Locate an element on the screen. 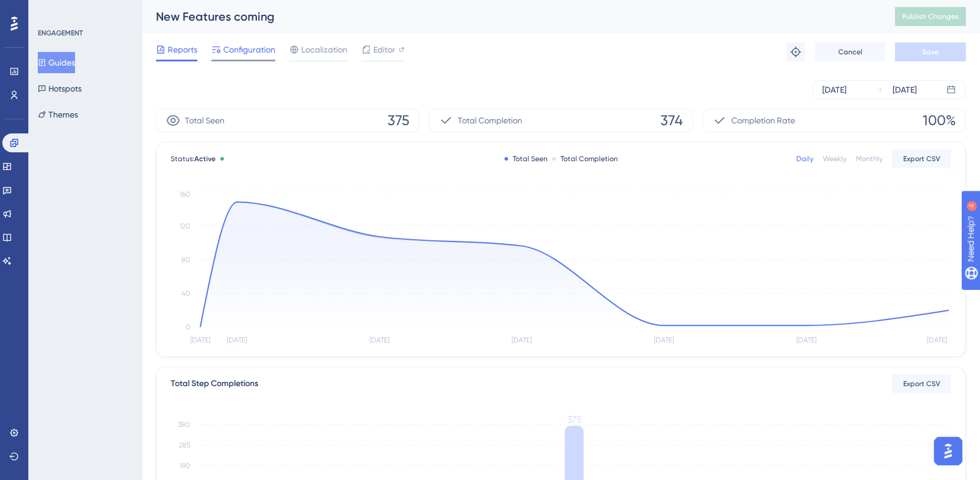 The image size is (980, 480). span: Publish Changes is located at coordinates (930, 17).